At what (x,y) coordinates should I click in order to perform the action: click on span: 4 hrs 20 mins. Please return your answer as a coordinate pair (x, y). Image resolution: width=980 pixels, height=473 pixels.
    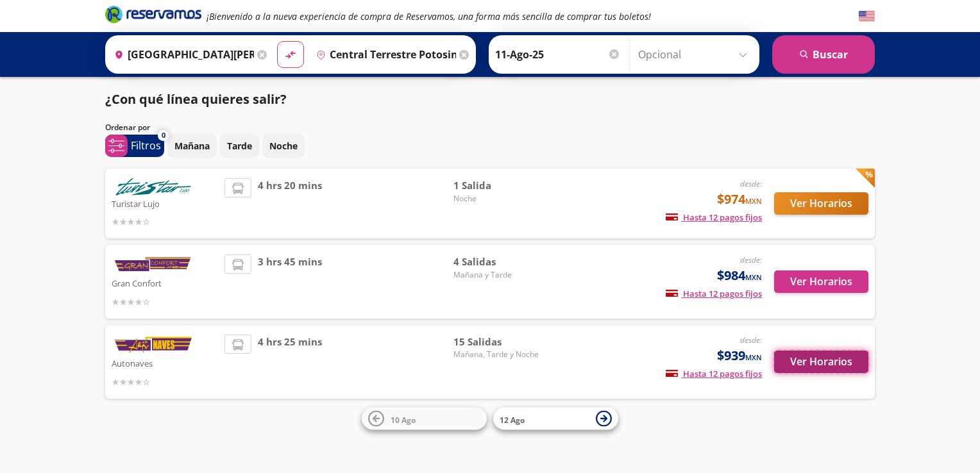
    Looking at the image, I should click on (290, 203).